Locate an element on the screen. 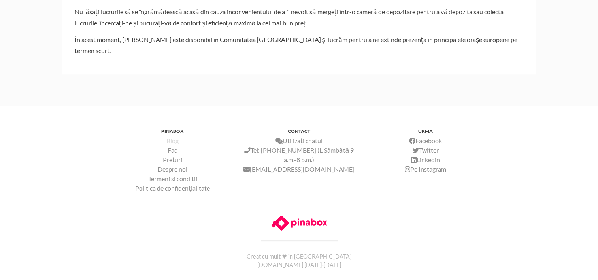 This screenshot has width=598, height=280. div: Chat Widget is located at coordinates (527, 229).